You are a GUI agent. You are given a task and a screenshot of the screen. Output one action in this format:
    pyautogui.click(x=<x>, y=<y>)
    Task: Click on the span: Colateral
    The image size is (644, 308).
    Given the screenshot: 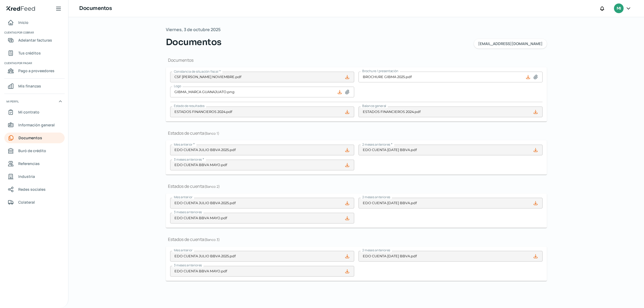 What is the action you would take?
    pyautogui.click(x=26, y=202)
    